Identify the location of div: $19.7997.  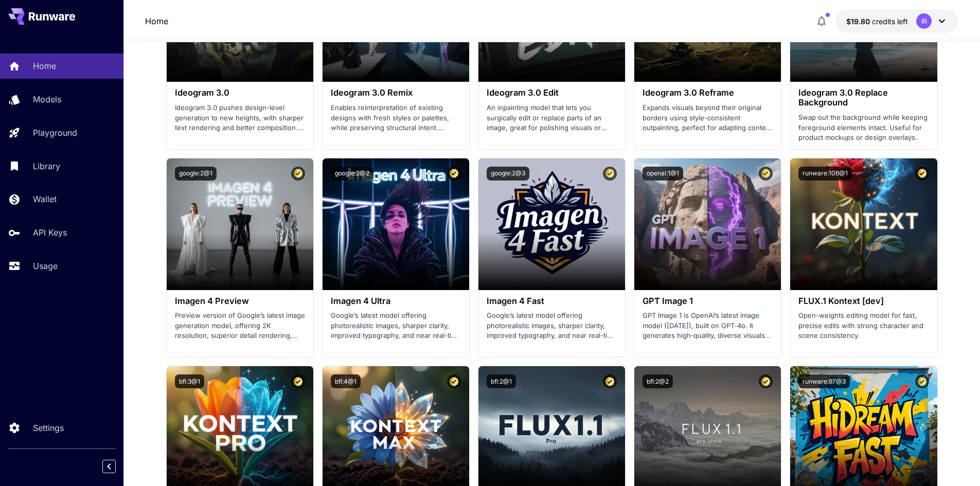
(877, 21).